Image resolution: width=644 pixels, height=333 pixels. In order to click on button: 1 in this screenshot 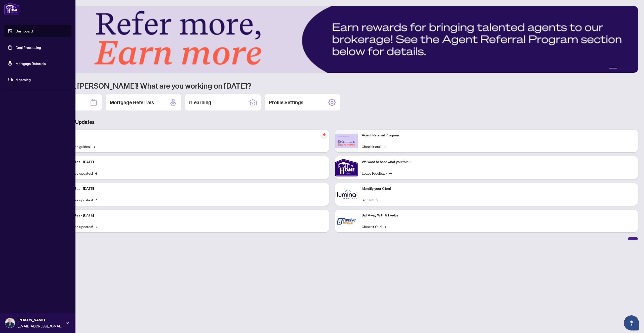, I will do `click(613, 68)`.